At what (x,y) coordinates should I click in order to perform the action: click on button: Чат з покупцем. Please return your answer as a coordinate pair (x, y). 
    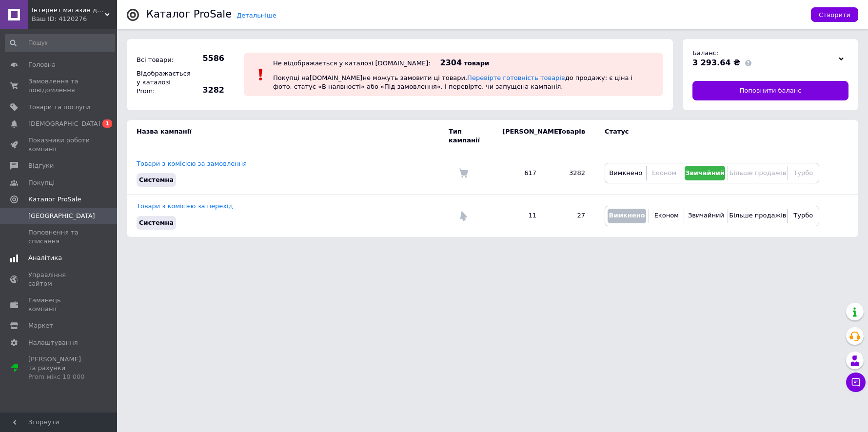
    Looking at the image, I should click on (855, 382).